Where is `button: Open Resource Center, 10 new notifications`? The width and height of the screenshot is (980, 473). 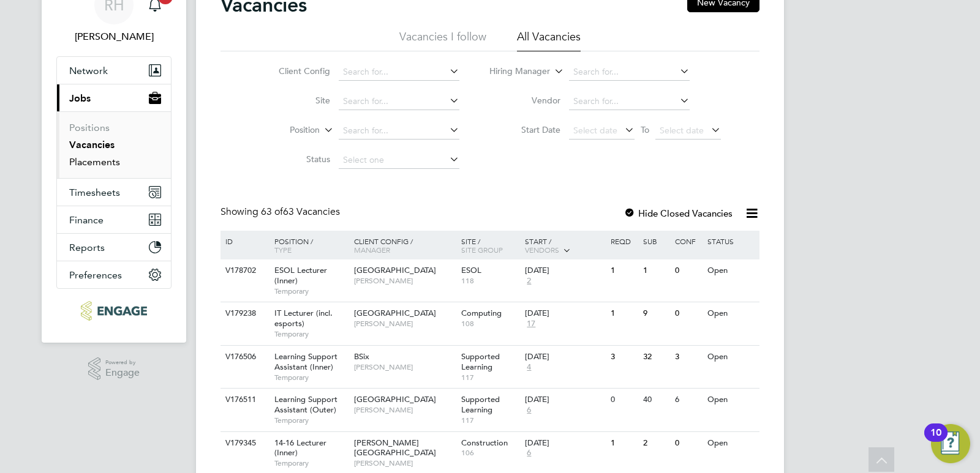
button: Open Resource Center, 10 new notifications is located at coordinates (950, 444).